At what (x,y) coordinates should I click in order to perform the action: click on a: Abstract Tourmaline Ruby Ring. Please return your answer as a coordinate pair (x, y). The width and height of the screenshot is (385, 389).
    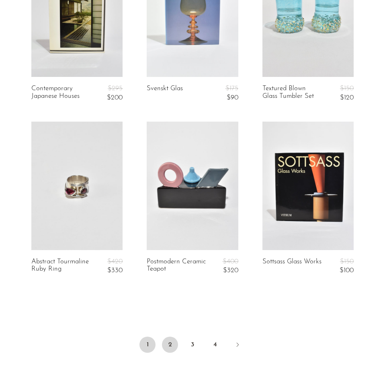
    Looking at the image, I should click on (61, 266).